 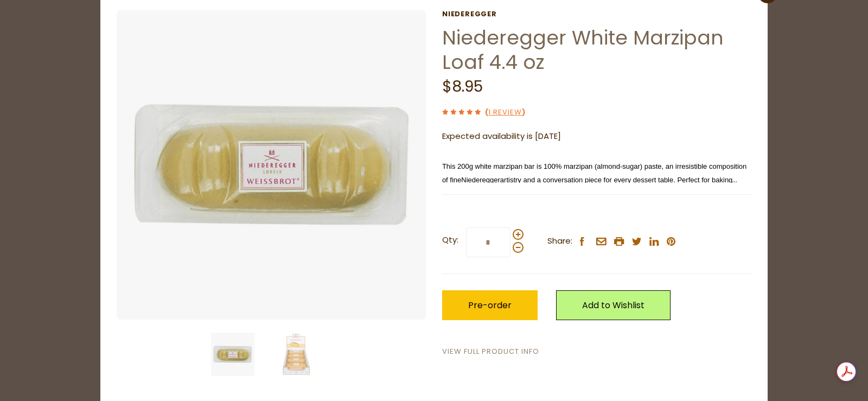 What do you see at coordinates (560, 241) in the screenshot?
I see `span: Share:` at bounding box center [560, 241].